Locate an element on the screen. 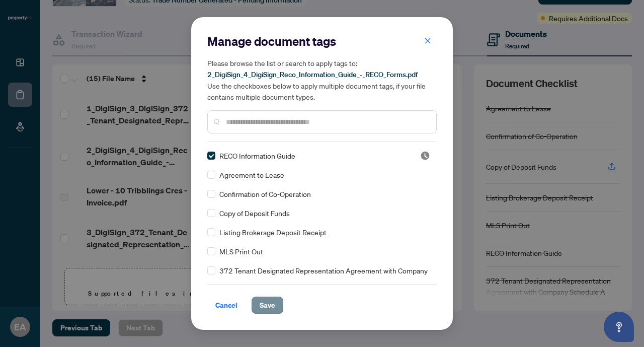  span: Agreement to Lease is located at coordinates (251, 174).